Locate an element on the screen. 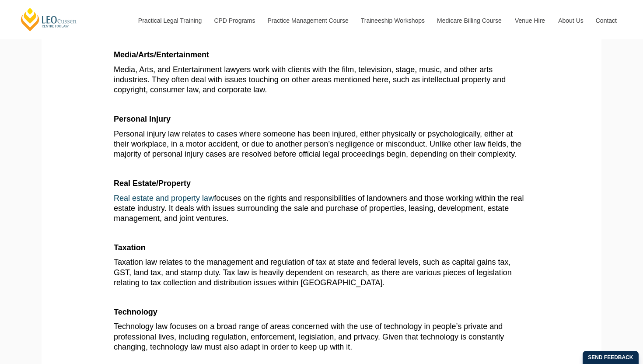 This screenshot has width=643, height=364. span: Media, Arts, and Entertainment lawyers work with clients with the film, television, stage, music,... is located at coordinates (310, 80).